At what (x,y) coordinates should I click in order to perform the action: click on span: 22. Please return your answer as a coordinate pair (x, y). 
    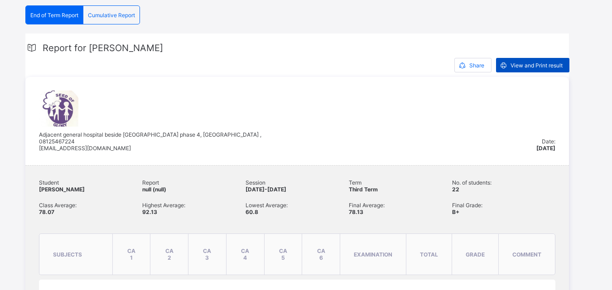
    Looking at the image, I should click on (456, 189).